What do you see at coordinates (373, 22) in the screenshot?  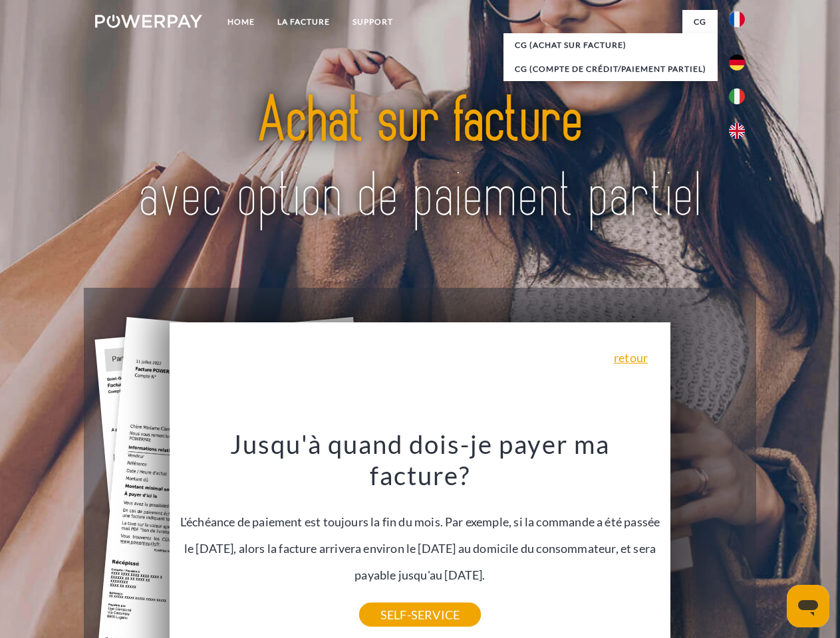 I see `a: Support` at bounding box center [373, 22].